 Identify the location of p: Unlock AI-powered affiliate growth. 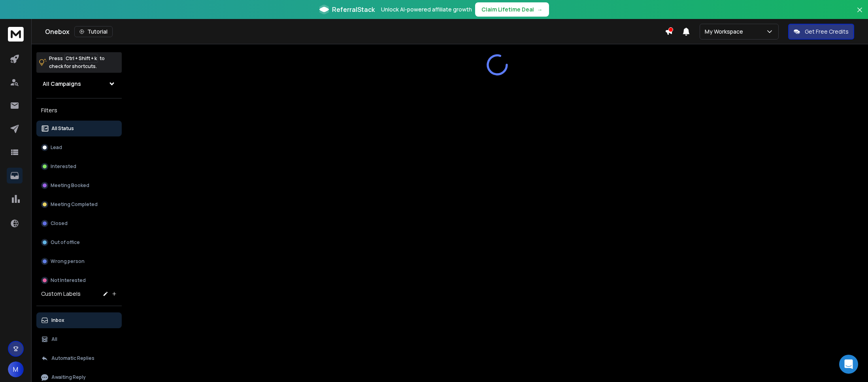
(427, 10).